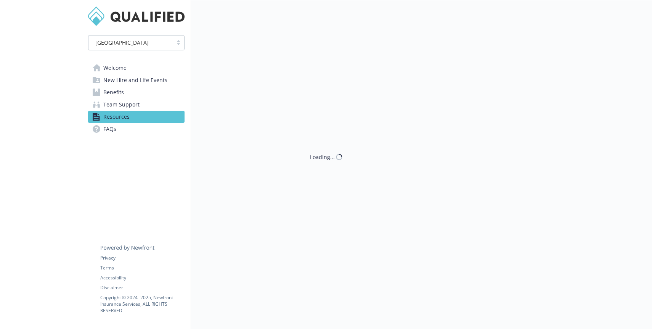 The image size is (652, 329). Describe the element at coordinates (322, 157) in the screenshot. I see `div: Loading...` at that location.